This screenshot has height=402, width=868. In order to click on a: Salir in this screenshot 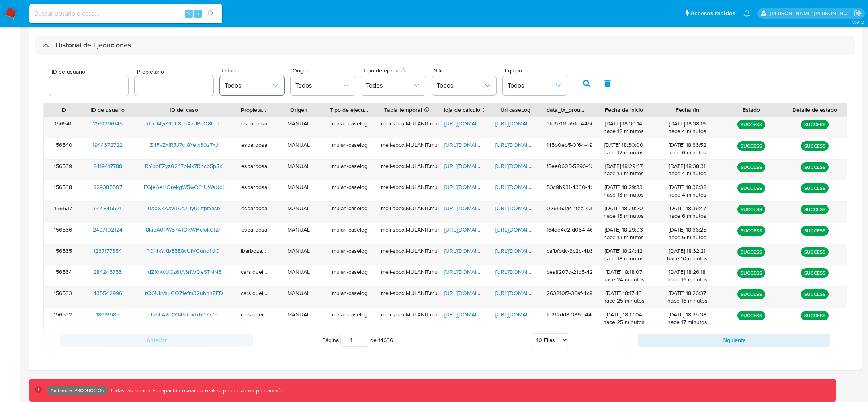, I will do `click(857, 13)`.